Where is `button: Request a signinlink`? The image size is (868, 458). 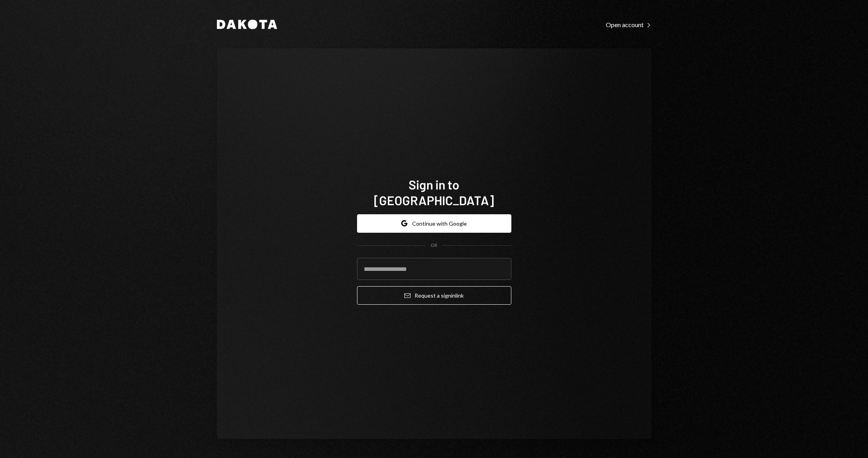
button: Request a signinlink is located at coordinates (434, 295).